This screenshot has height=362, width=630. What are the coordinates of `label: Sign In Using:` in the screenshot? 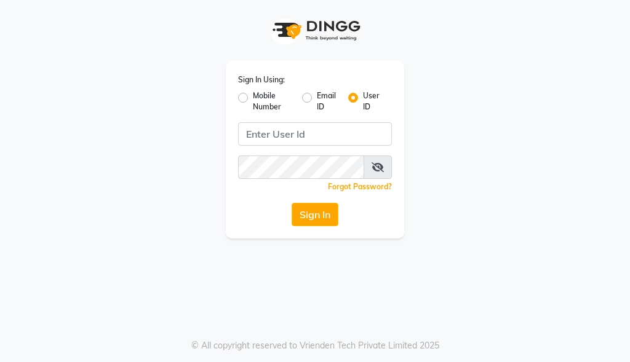 It's located at (261, 80).